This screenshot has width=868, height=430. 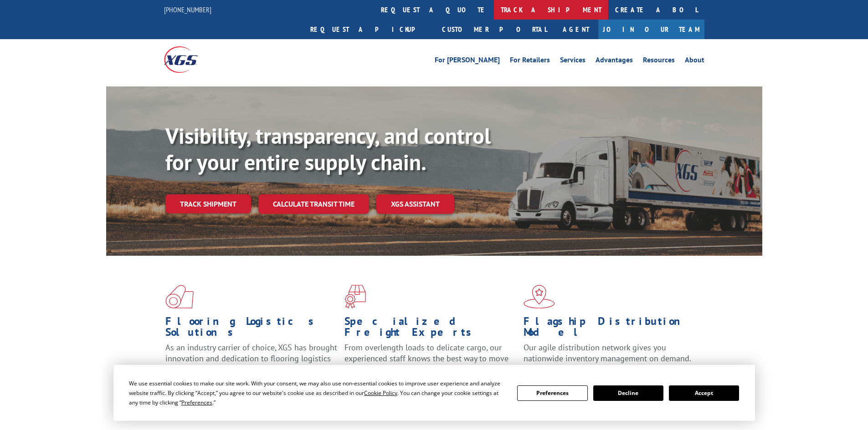 What do you see at coordinates (328, 149) in the screenshot?
I see `b: Visibility, transparency, and control for your entire supply chain.` at bounding box center [328, 149].